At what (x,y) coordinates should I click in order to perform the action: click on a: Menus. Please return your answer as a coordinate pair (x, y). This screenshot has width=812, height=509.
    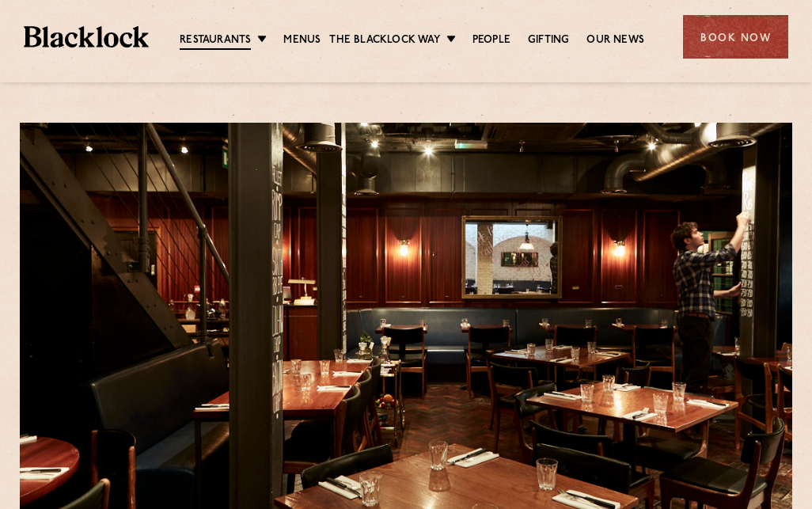
    Looking at the image, I should click on (301, 40).